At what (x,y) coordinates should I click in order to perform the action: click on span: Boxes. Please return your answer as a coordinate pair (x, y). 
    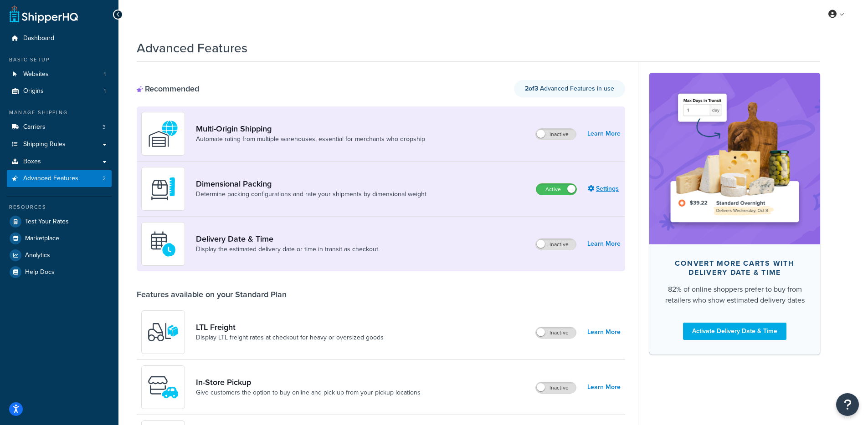
    Looking at the image, I should click on (32, 162).